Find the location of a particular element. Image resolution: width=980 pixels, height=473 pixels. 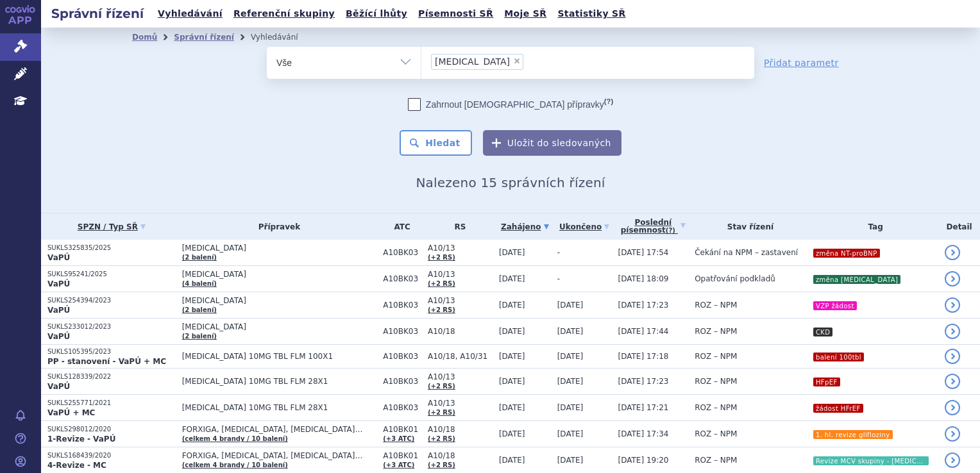

a: (+3 ATC) is located at coordinates (398, 465).